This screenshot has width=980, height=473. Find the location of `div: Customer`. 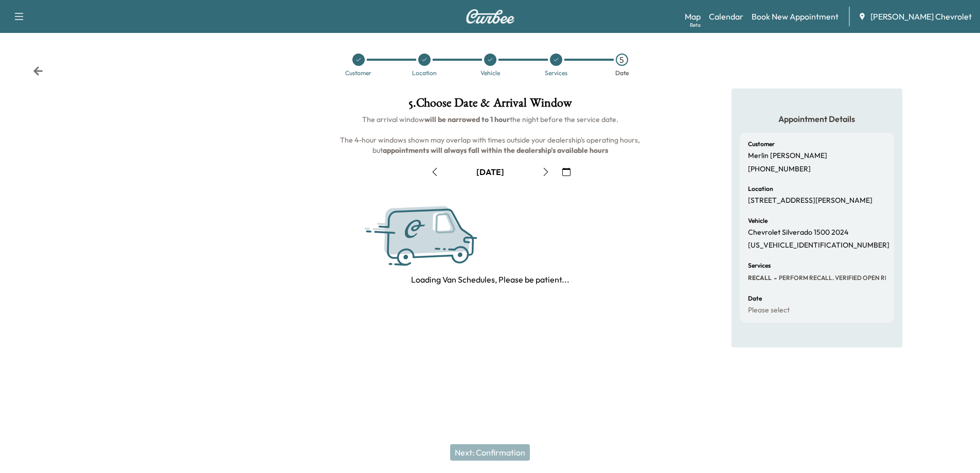

div: Customer is located at coordinates (358, 73).